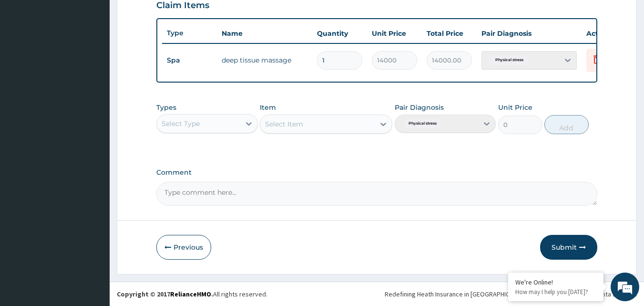  I want to click on h3: Claim Items, so click(183, 6).